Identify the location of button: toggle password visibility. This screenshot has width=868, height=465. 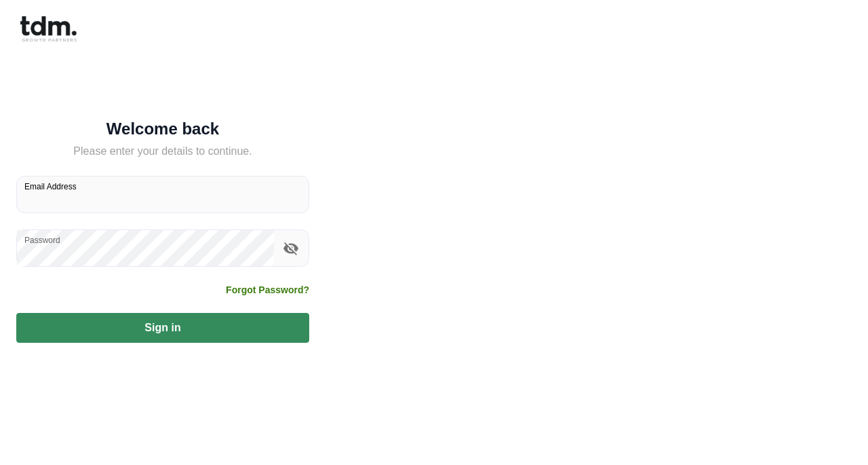
(291, 249).